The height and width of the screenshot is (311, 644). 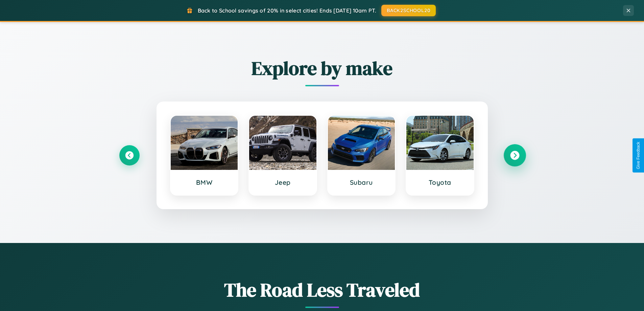 What do you see at coordinates (283, 182) in the screenshot?
I see `h3: Jeep` at bounding box center [283, 182].